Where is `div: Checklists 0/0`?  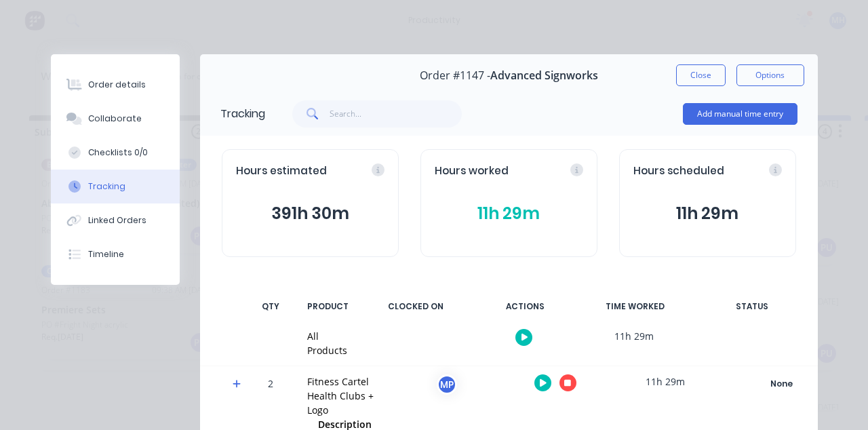 div: Checklists 0/0 is located at coordinates (118, 153).